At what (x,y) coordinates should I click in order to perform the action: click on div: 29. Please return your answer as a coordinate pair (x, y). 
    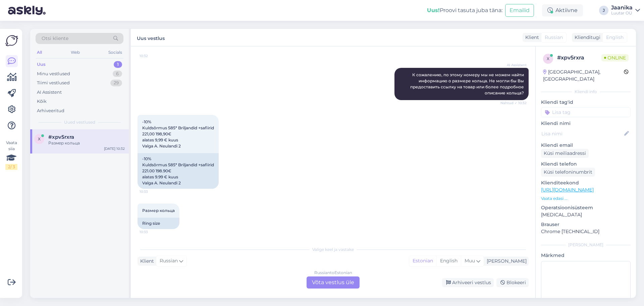
    Looking at the image, I should click on (116, 83).